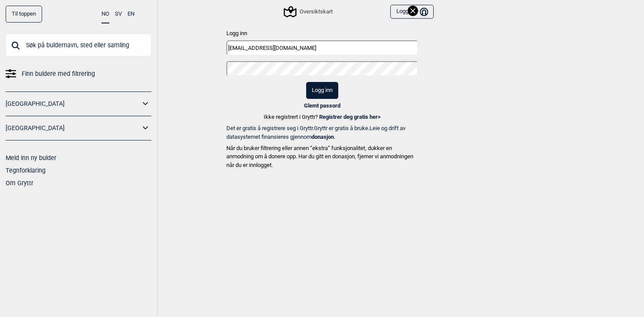  I want to click on button: NO, so click(106, 14).